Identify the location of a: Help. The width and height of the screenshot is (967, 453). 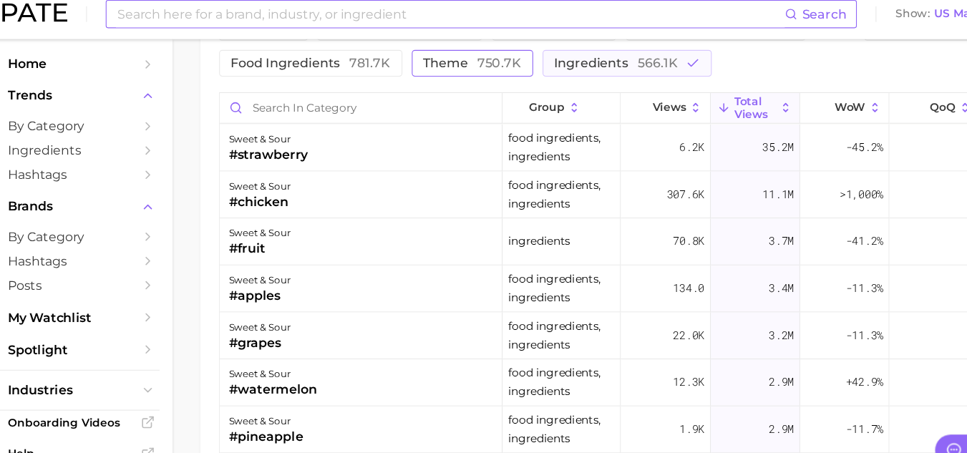
(93, 425).